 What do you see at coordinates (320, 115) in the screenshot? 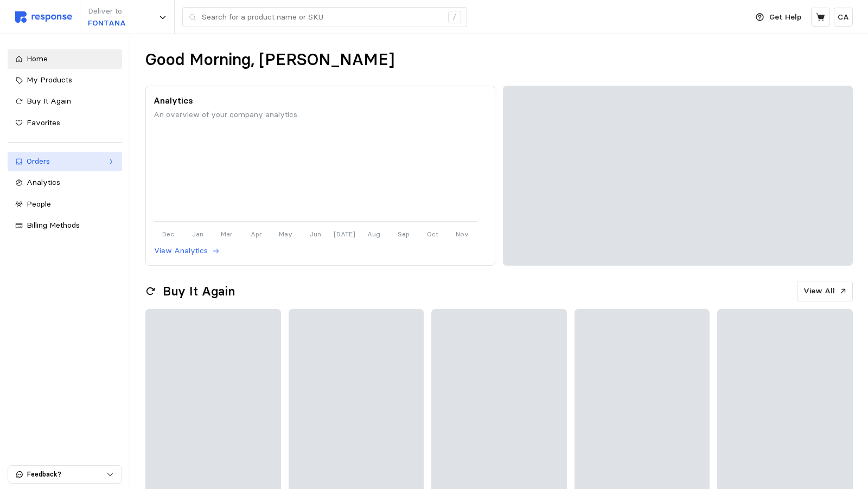
I see `p: An overview of your company analytics.` at bounding box center [320, 115].